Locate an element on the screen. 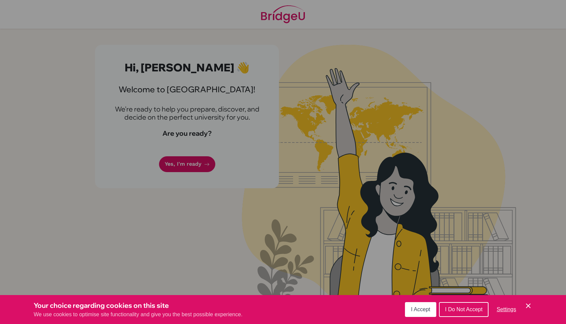 The image size is (566, 324). h3: Your choice regarding cookies on this site is located at coordinates (138, 306).